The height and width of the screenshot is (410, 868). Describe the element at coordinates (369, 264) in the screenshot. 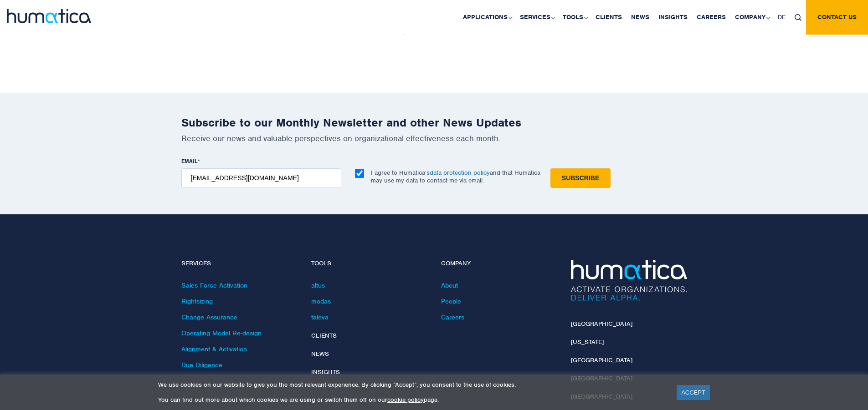

I see `h4: Tools` at that location.